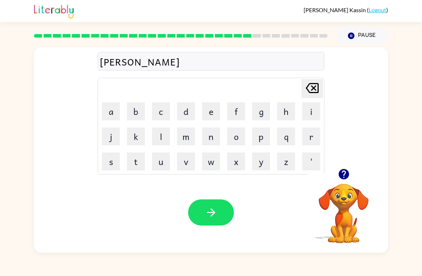 The width and height of the screenshot is (422, 276). What do you see at coordinates (54, 11) in the screenshot?
I see `img: Literably` at bounding box center [54, 11].